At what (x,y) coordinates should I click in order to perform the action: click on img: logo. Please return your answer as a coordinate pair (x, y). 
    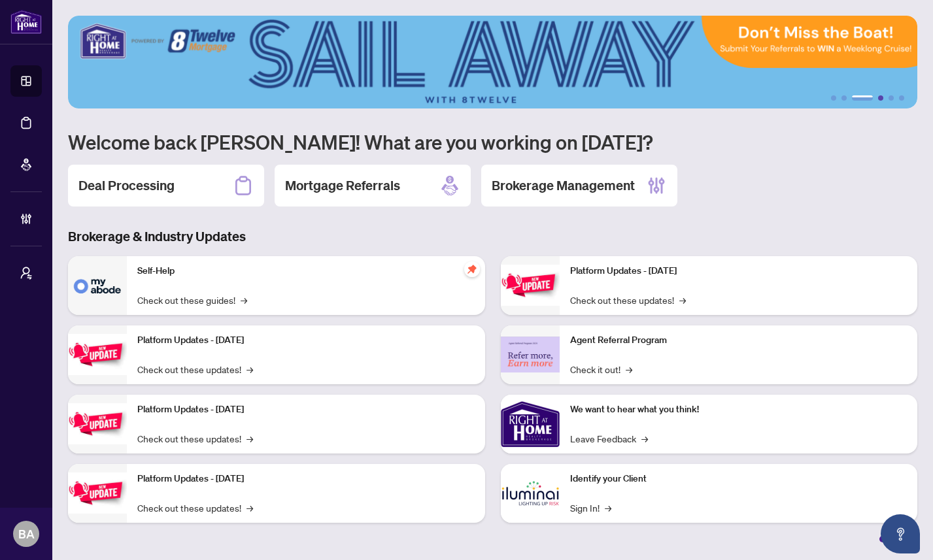
    Looking at the image, I should click on (26, 22).